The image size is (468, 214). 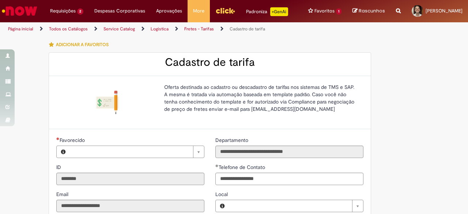 I want to click on span: Somente leitura - Departamento, so click(x=233, y=140).